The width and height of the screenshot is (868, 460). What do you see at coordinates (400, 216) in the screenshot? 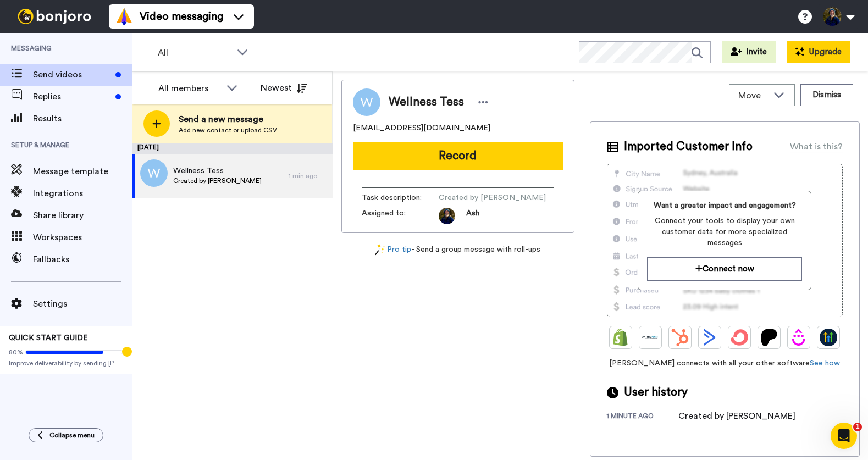
I see `span: Assigned to:` at bounding box center [400, 216].